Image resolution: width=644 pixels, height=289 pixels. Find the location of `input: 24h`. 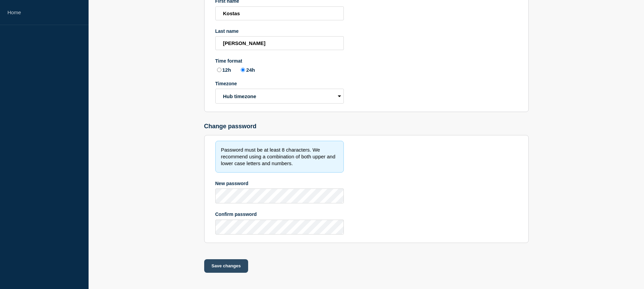

input: 24h is located at coordinates (243, 69).